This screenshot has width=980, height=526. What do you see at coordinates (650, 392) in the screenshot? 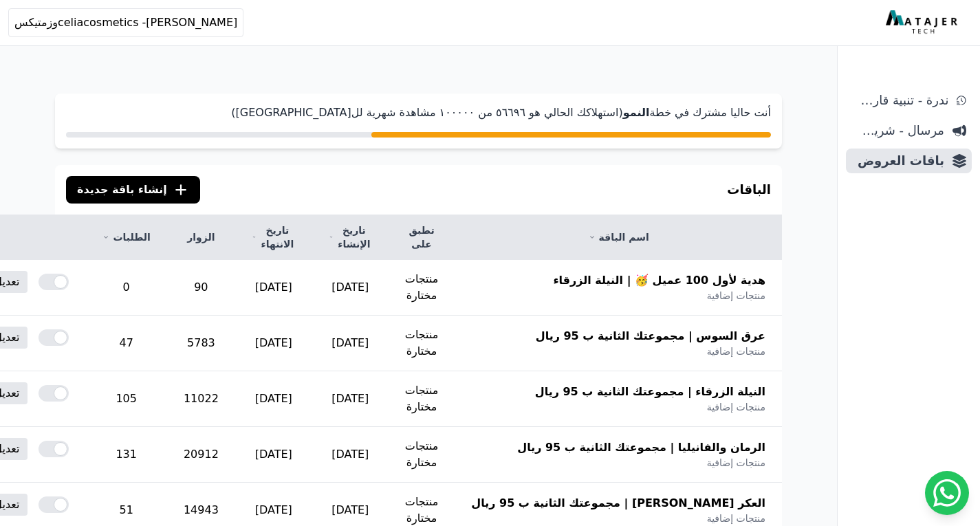
I see `span: النيلة الزرقاء | مجموعتك الثانية ب 95 ريال` at bounding box center [650, 392].